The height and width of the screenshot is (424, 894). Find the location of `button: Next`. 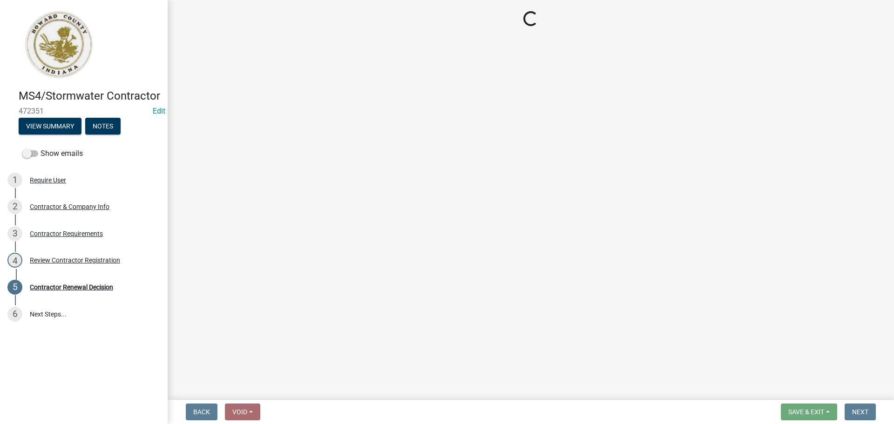

button: Next is located at coordinates (860, 412).